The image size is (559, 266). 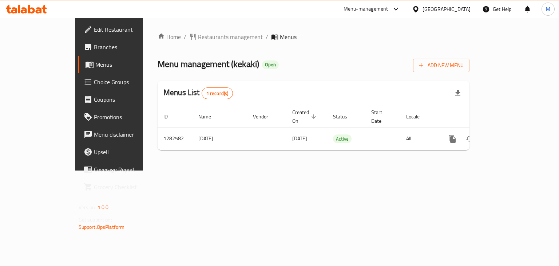 I want to click on div: Open, so click(x=271, y=65).